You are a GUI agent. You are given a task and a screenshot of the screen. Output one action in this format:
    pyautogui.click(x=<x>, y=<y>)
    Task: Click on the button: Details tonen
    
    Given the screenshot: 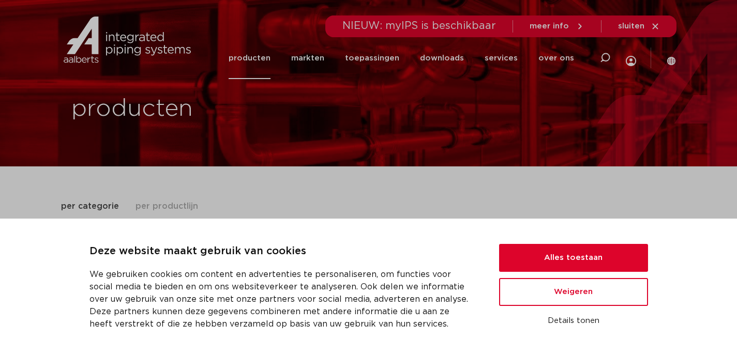 What is the action you would take?
    pyautogui.click(x=573, y=321)
    